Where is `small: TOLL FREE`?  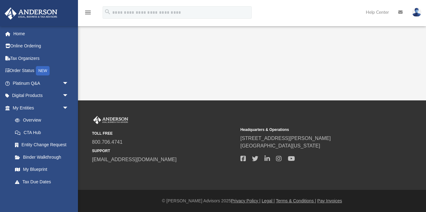
small: TOLL FREE is located at coordinates (164, 133).